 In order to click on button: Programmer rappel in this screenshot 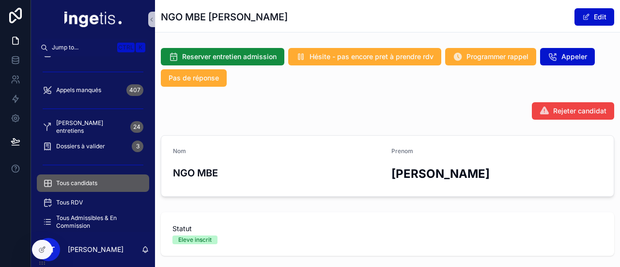, I will do `click(491, 57)`.